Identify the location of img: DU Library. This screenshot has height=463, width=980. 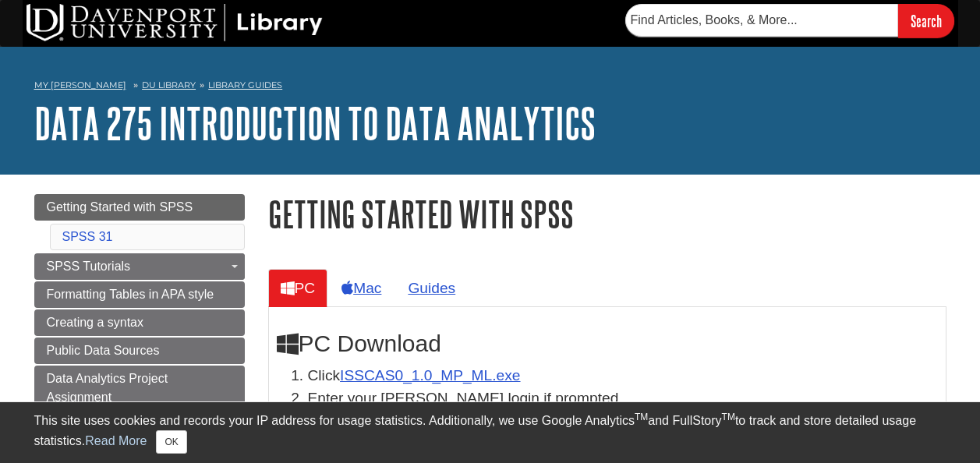
(174, 23).